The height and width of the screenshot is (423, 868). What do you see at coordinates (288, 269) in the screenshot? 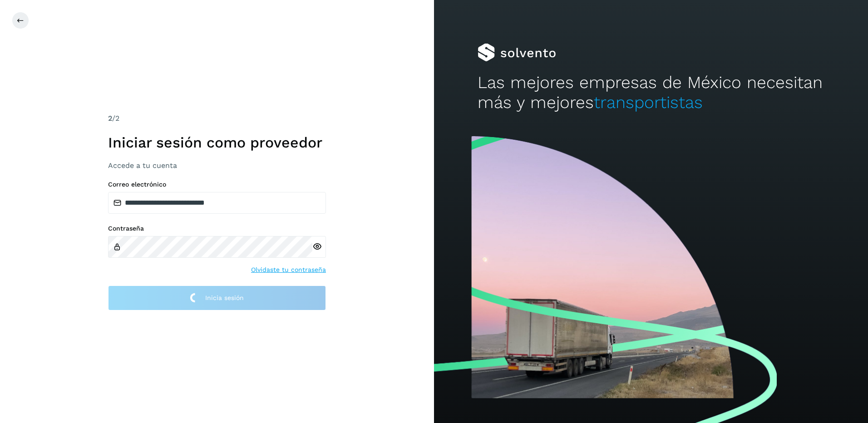
I see `a: Olvidaste tu contraseña` at bounding box center [288, 269].